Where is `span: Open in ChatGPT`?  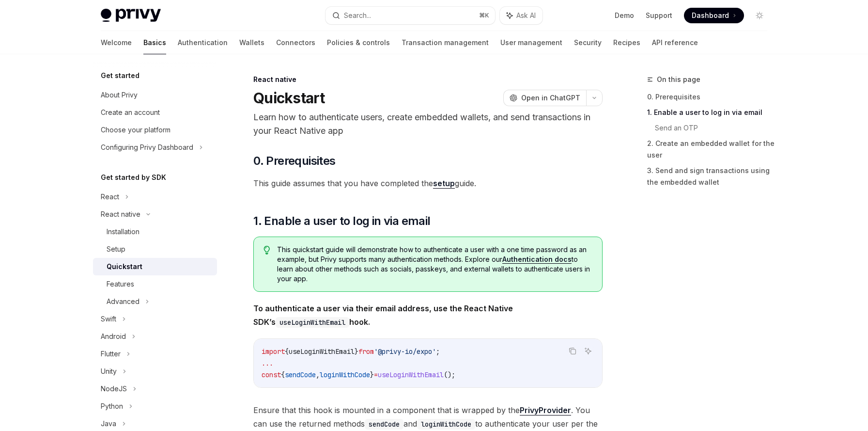 span: Open in ChatGPT is located at coordinates (550, 98).